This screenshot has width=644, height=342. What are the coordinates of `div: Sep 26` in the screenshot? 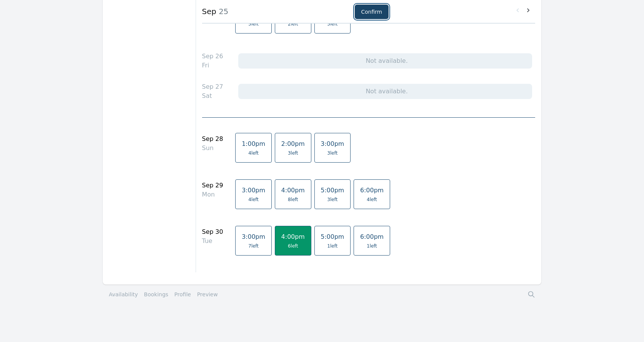 It's located at (213, 56).